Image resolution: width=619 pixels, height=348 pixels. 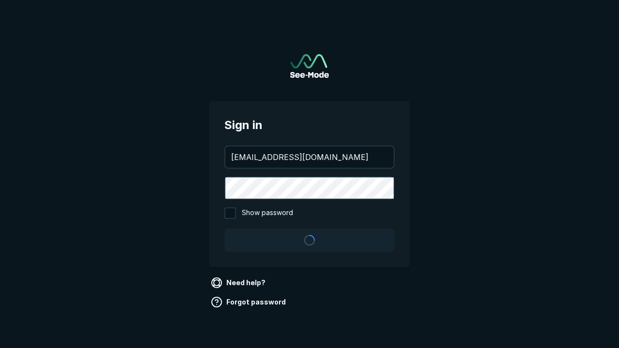 I want to click on a: Need help?, so click(x=239, y=283).